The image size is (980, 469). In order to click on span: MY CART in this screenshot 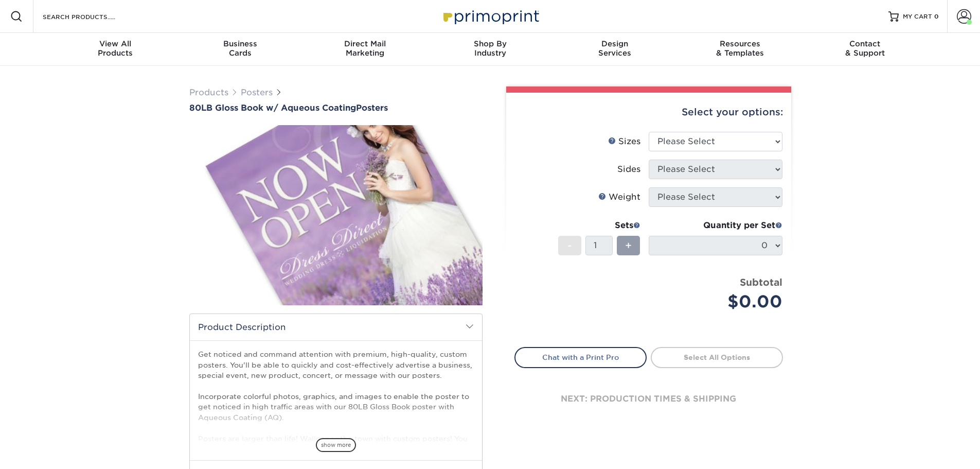, I will do `click(917, 16)`.